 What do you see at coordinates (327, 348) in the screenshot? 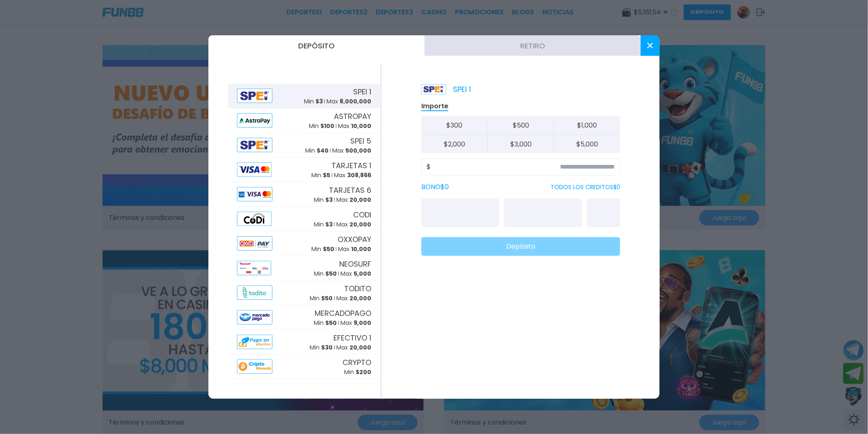
I see `span: $ 30` at bounding box center [327, 348].